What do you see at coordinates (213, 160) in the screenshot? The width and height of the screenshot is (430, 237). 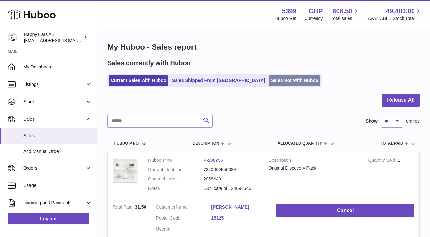 I see `a: P-236755` at bounding box center [213, 160].